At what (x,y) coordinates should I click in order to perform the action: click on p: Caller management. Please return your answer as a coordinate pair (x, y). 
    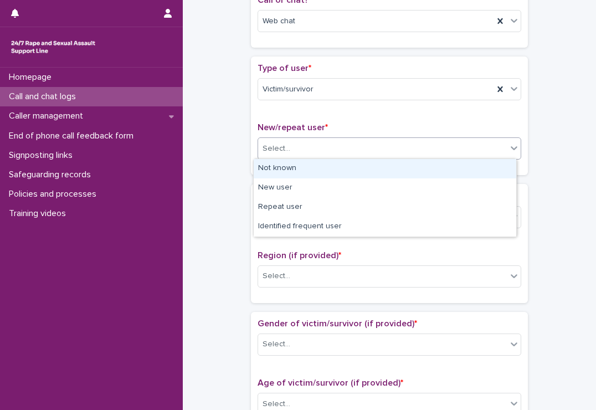
    Looking at the image, I should click on (48, 116).